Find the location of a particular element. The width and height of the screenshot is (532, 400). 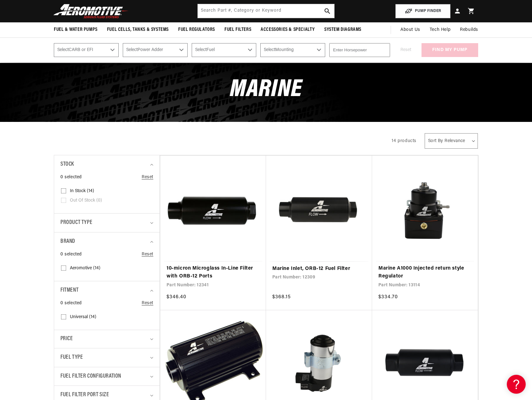

summary: Fuel Type (0 selected) is located at coordinates (107, 358).